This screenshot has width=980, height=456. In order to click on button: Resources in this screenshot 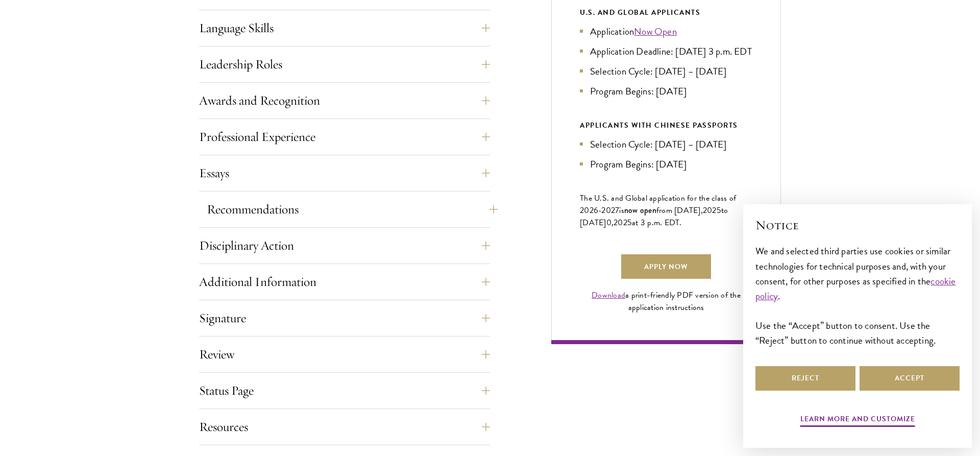, I will do `click(344, 427)`.